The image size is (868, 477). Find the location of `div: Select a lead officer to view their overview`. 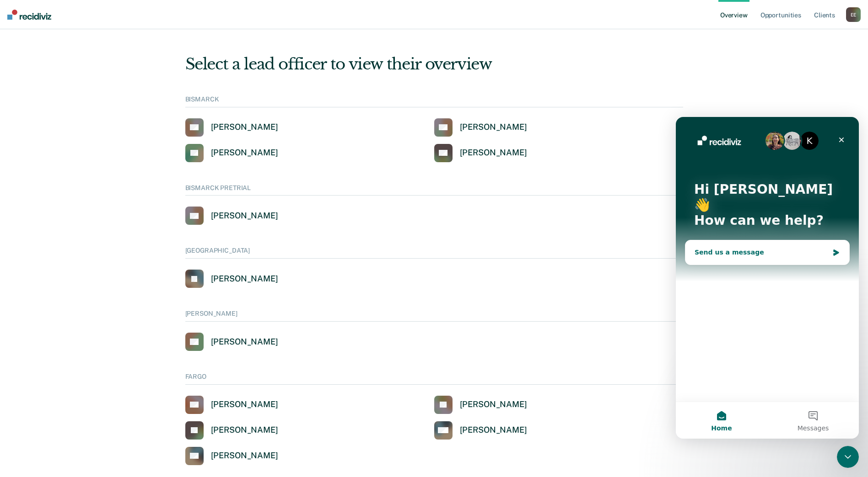

div: Select a lead officer to view their overview is located at coordinates (434, 64).